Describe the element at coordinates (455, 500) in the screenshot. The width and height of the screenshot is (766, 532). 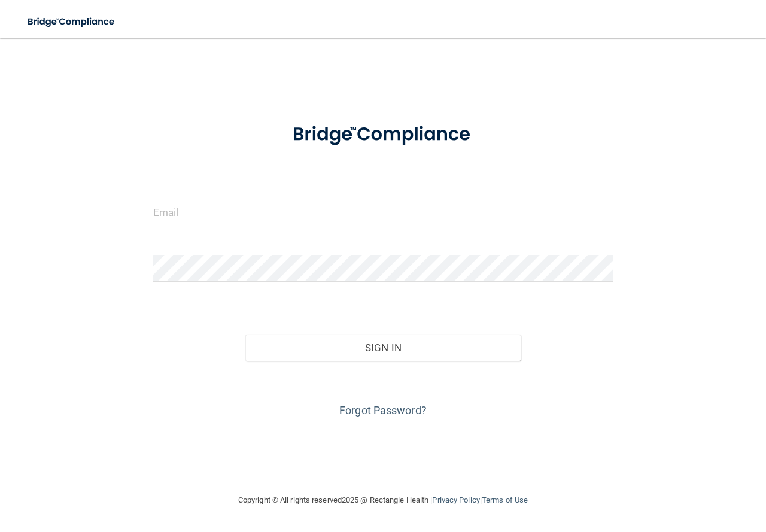
I see `a: Privacy Policy` at that location.